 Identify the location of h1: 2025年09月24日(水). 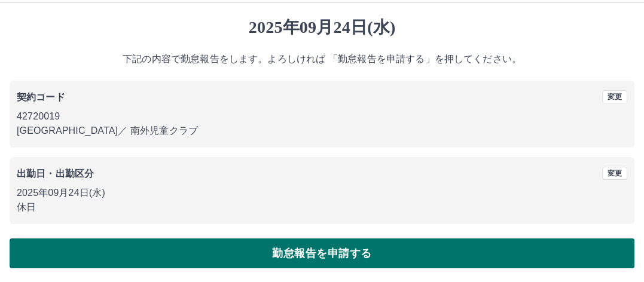
(322, 28).